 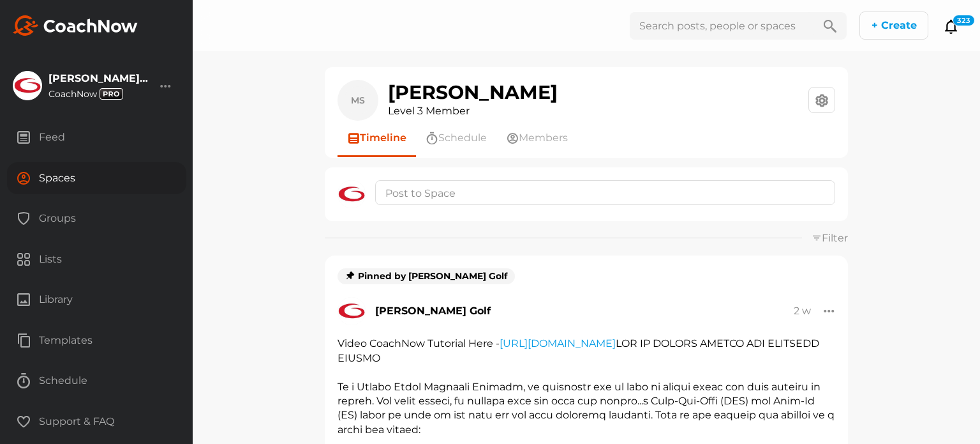 What do you see at coordinates (952, 27) in the screenshot?
I see `button: 323` at bounding box center [952, 27].